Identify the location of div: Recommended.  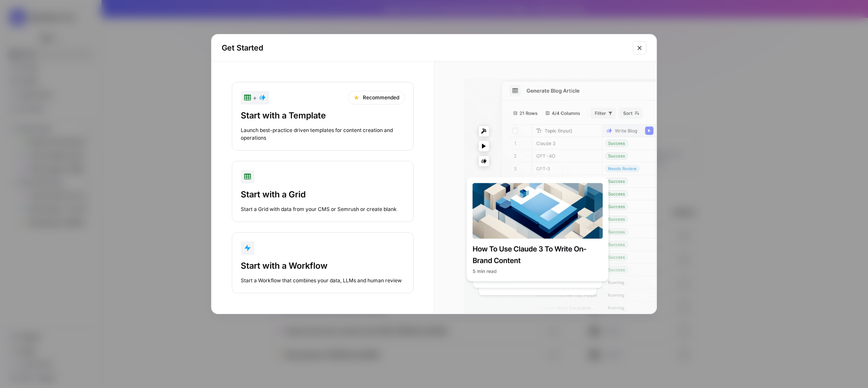
(376, 98).